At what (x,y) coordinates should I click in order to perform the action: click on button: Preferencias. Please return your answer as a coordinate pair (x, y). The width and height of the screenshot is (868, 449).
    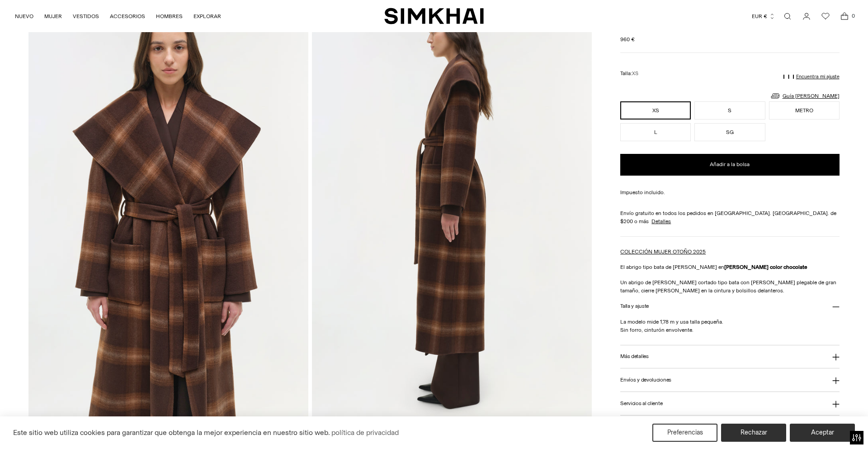
    Looking at the image, I should click on (685, 433).